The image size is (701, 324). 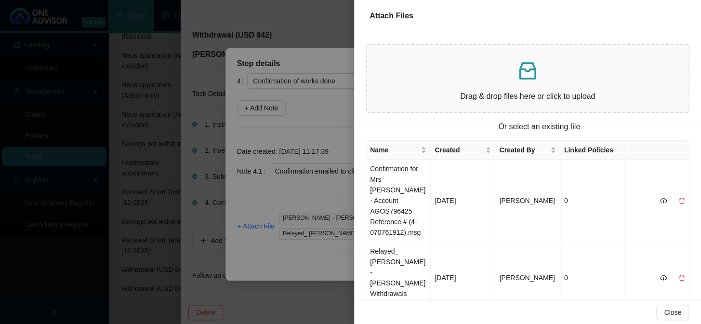 I want to click on span: Close, so click(x=673, y=312).